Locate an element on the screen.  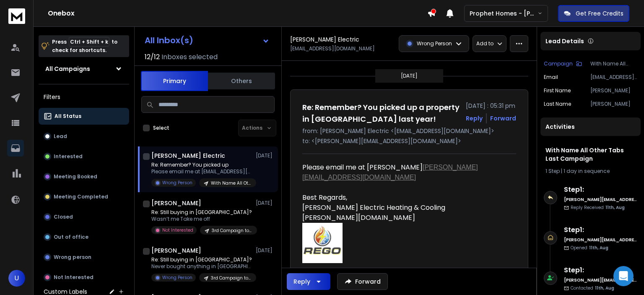
button: Meeting Completed is located at coordinates (84, 197).